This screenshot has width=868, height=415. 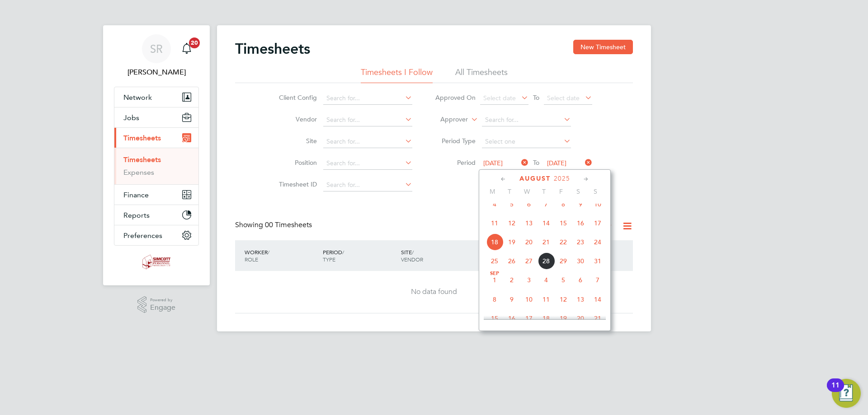 What do you see at coordinates (455, 98) in the screenshot?
I see `label: Approved On` at bounding box center [455, 98].